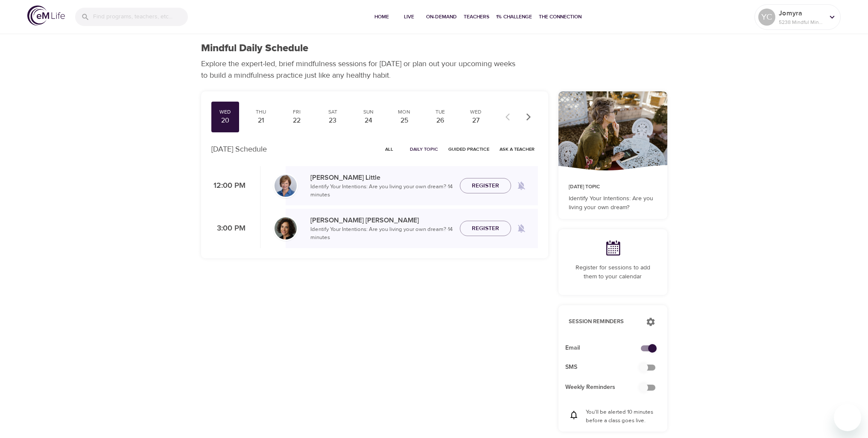 The width and height of the screenshot is (868, 438). Describe the element at coordinates (424, 149) in the screenshot. I see `button: Daily Topic` at that location.